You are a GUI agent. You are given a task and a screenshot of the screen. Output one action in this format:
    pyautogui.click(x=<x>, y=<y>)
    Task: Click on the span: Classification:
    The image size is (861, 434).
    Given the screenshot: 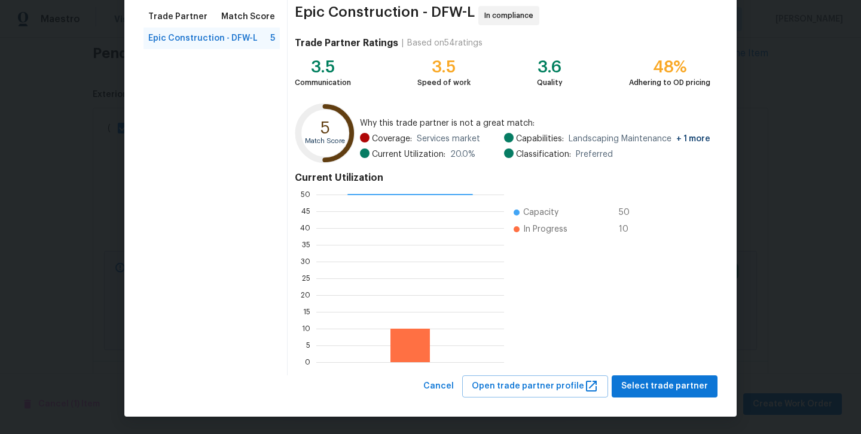 What is the action you would take?
    pyautogui.click(x=544, y=154)
    